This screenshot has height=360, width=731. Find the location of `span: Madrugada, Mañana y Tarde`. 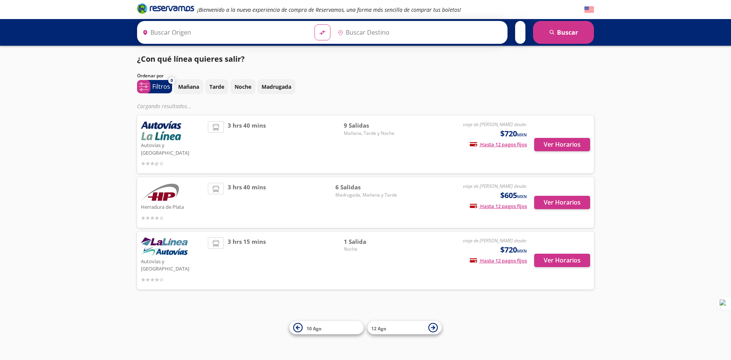

span: Madrugada, Mañana y Tarde is located at coordinates (366, 195).